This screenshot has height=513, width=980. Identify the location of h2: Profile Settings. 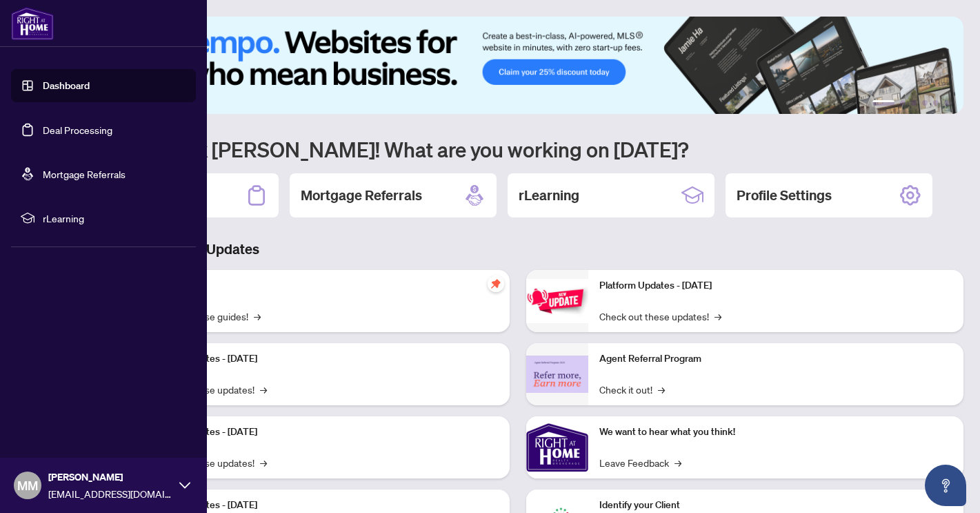
(784, 195).